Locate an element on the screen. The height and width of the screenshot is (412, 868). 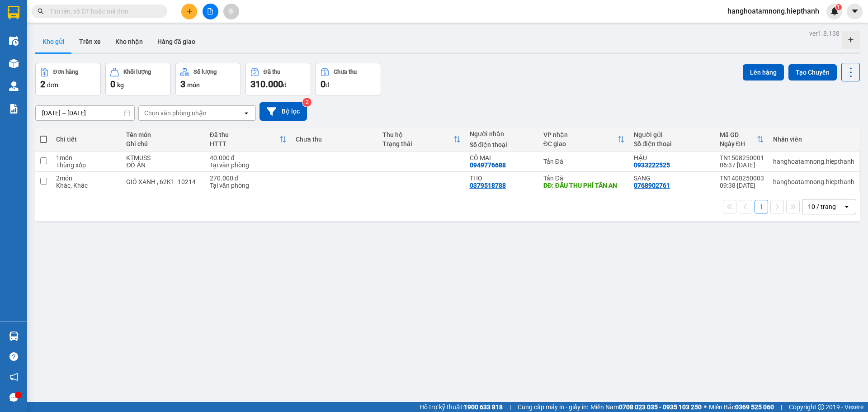
strong: 0369 525 060 is located at coordinates (755, 407).